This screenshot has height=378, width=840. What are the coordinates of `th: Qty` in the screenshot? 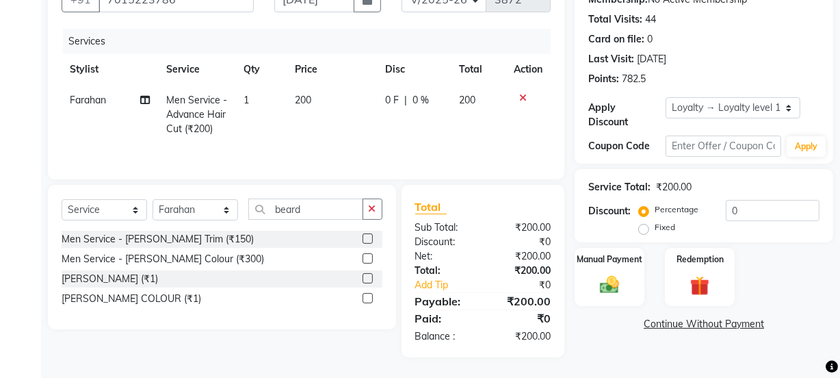 It's located at (261, 69).